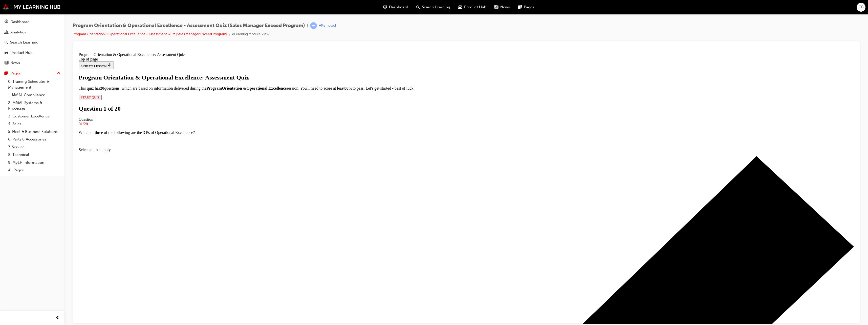 The image size is (868, 325). Describe the element at coordinates (7, 32) in the screenshot. I see `span: chart-icon` at that location.